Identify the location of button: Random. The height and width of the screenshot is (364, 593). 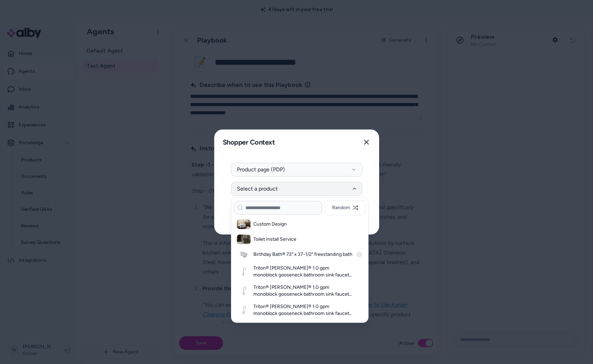
(345, 208).